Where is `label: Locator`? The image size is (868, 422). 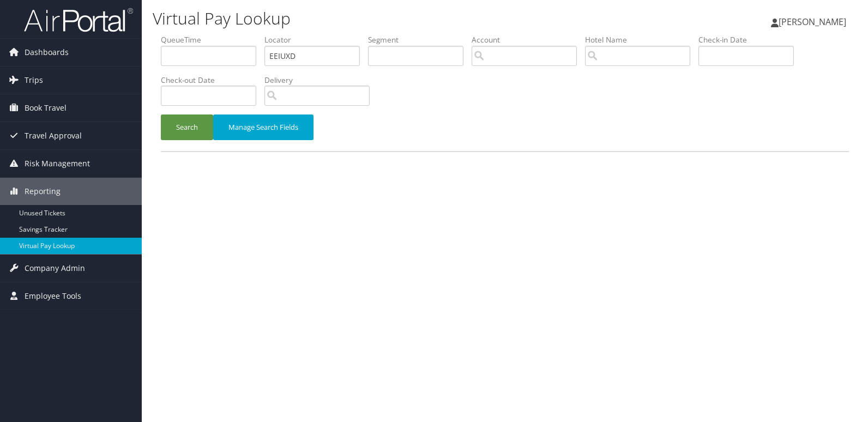
label: Locator is located at coordinates (316, 40).